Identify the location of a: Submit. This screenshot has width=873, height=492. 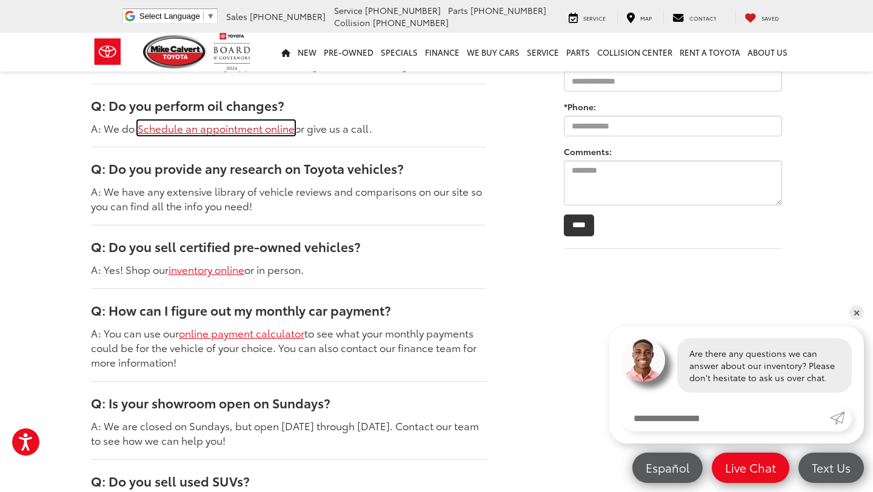
(840, 418).